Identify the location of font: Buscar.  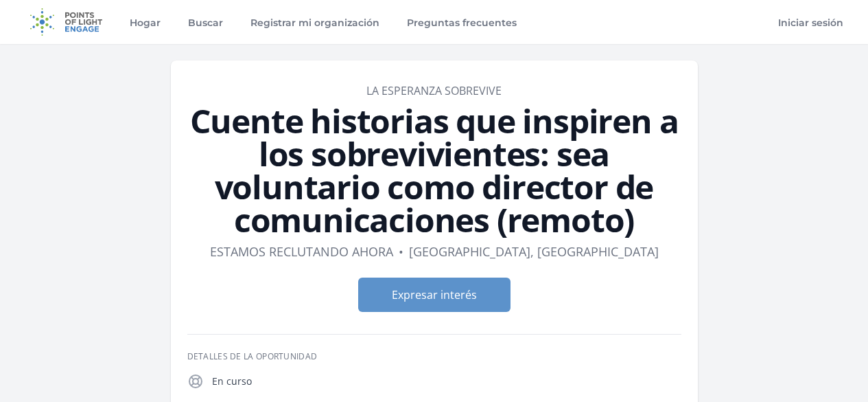
(205, 23).